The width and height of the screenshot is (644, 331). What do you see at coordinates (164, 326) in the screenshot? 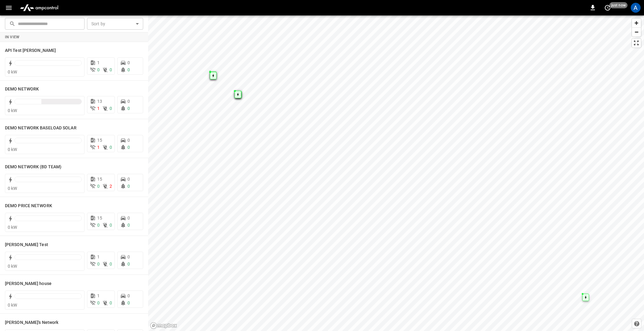
I see `a: Mapbox homepage` at bounding box center [164, 326].